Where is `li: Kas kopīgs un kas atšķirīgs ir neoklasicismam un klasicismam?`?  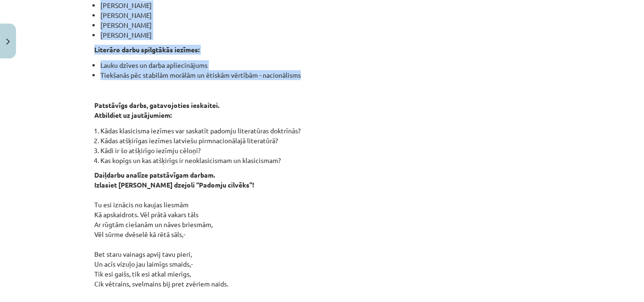 li: Kas kopīgs un kas atšķirīgs ir neoklasicismam un klasicismam? is located at coordinates (325, 160).